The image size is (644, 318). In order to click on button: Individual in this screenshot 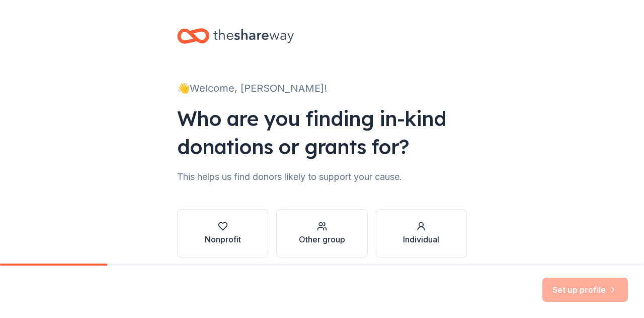, I will do `click(421, 233)`.